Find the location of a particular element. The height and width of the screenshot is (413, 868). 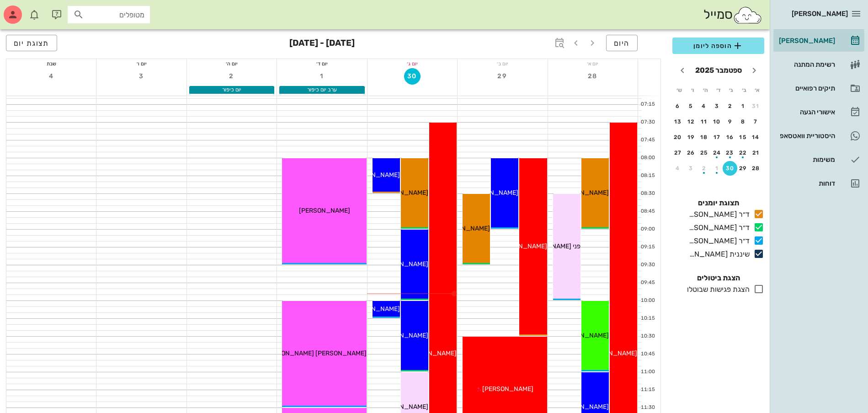

h4: הצגת ביטולים is located at coordinates (718, 278).